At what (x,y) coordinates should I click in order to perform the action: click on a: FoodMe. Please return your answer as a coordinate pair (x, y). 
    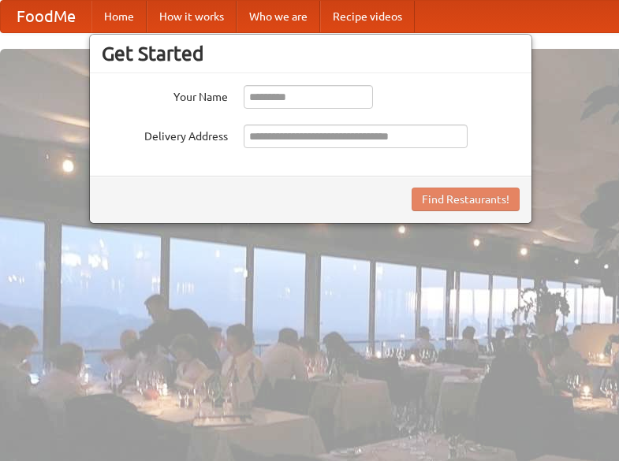
    Looking at the image, I should click on (46, 17).